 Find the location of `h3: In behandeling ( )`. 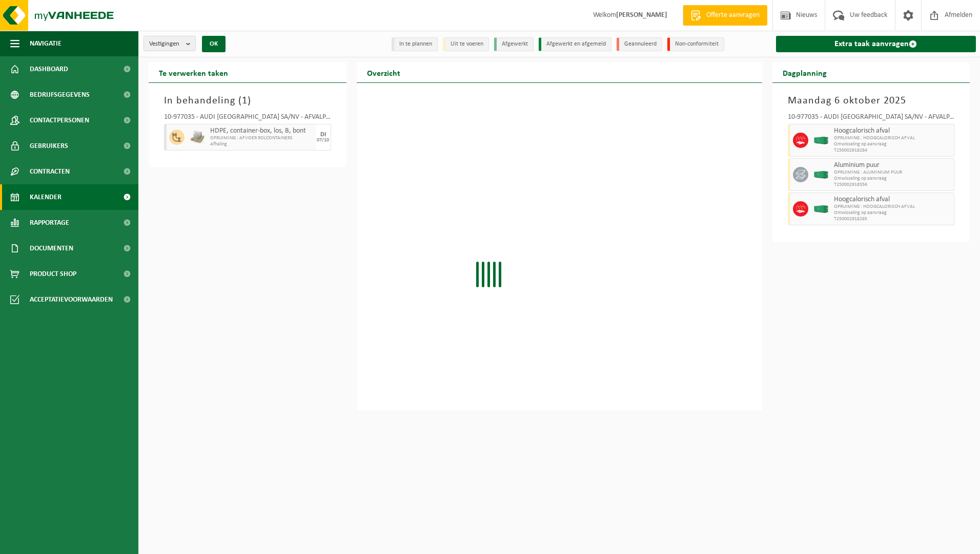

h3: In behandeling ( ) is located at coordinates (248, 101).